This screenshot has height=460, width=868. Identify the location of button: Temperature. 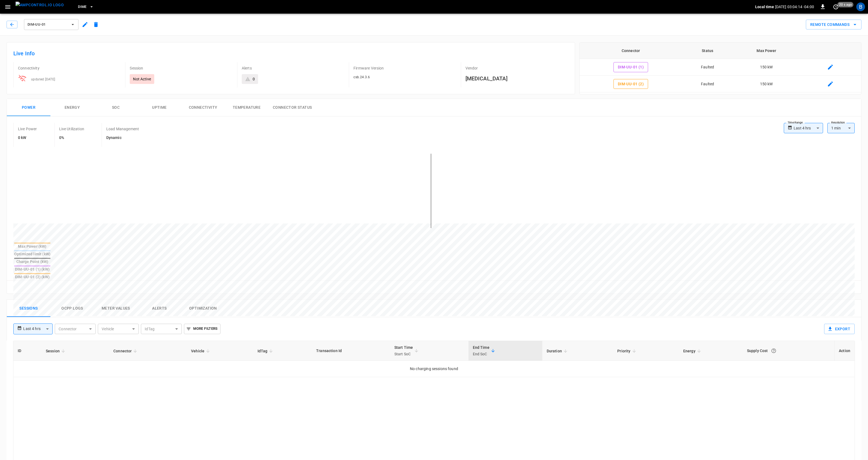
(247, 107).